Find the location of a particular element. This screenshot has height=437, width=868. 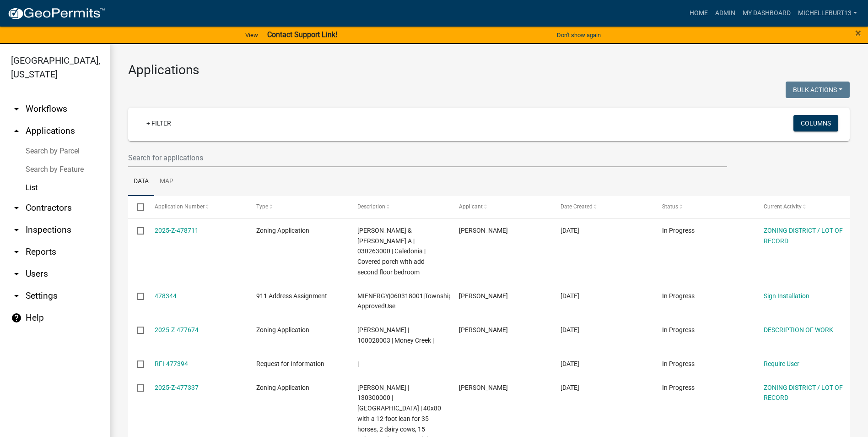

a: Data is located at coordinates (141, 182).